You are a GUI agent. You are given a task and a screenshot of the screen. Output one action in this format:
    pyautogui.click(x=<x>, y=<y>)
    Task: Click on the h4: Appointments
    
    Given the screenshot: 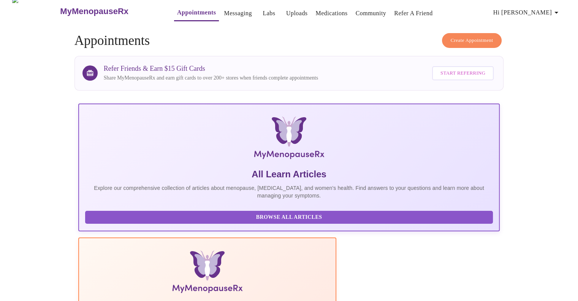 What is the action you would take?
    pyautogui.click(x=289, y=41)
    